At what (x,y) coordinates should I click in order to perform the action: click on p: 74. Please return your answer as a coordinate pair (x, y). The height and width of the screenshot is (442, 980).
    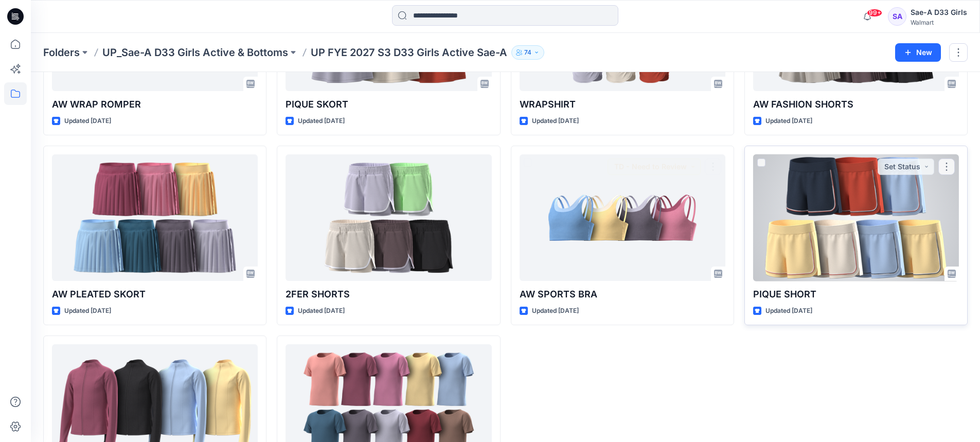
    Looking at the image, I should click on (528, 52).